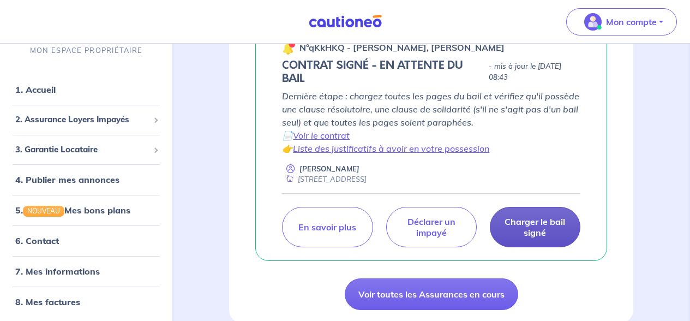  What do you see at coordinates (86, 89) in the screenshot?
I see `div: 1. Accueil` at bounding box center [86, 89].